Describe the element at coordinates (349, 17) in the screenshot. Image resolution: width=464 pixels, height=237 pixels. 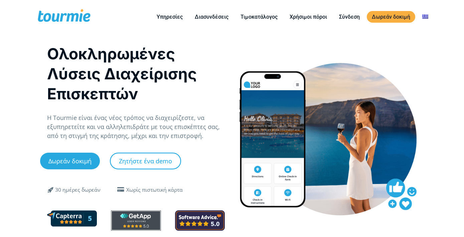
I see `a: Σύνδεση` at that location.